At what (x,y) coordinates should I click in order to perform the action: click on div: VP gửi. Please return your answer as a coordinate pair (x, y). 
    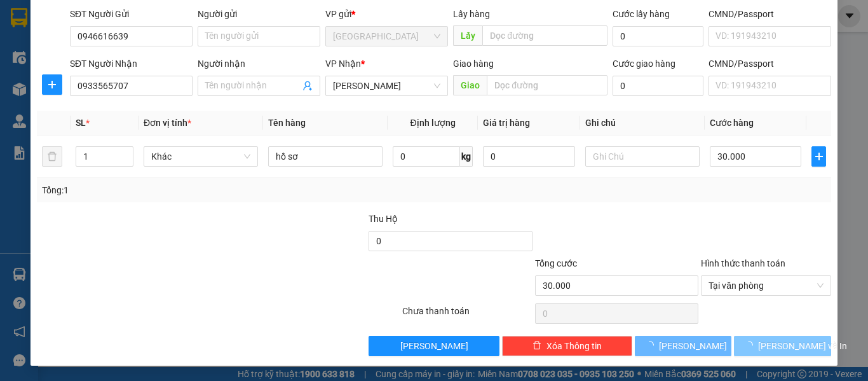
    Looking at the image, I should click on (386, 14).